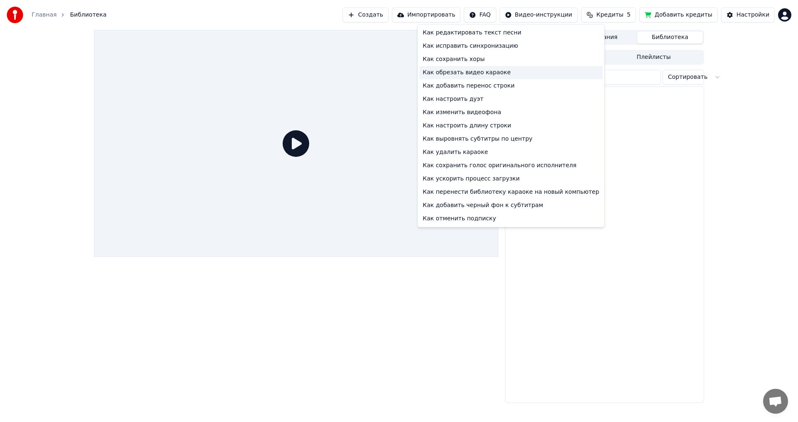 The image size is (798, 422). I want to click on div: Как исправить синхронизацию, so click(511, 46).